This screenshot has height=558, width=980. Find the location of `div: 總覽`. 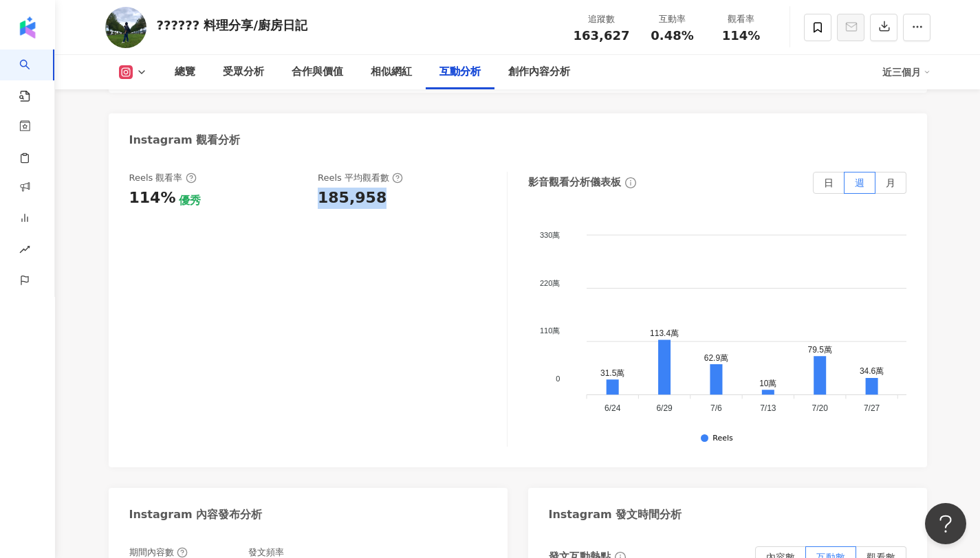

div: 總覽 is located at coordinates (185, 73).